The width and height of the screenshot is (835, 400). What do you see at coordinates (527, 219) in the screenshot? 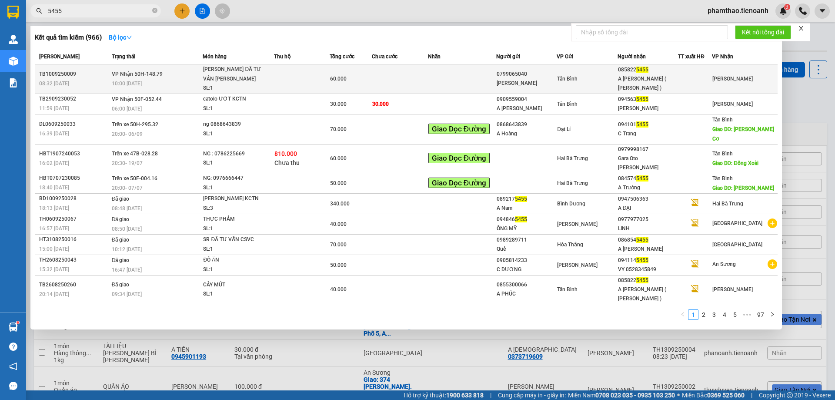
I see `div: 094846` at bounding box center [527, 219].